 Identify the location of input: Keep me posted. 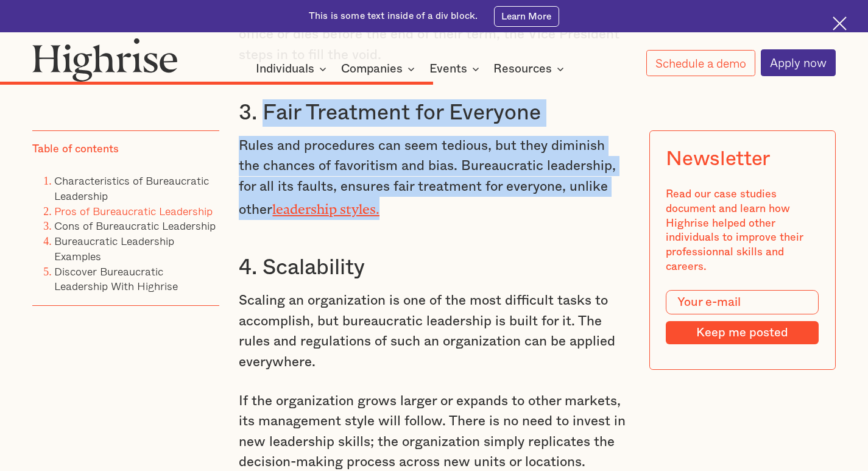
(742, 332).